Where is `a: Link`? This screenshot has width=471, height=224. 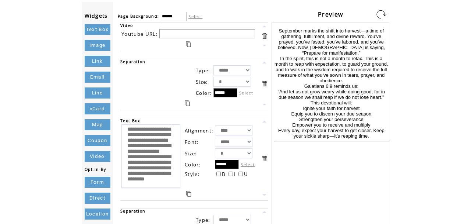 a: Link is located at coordinates (98, 61).